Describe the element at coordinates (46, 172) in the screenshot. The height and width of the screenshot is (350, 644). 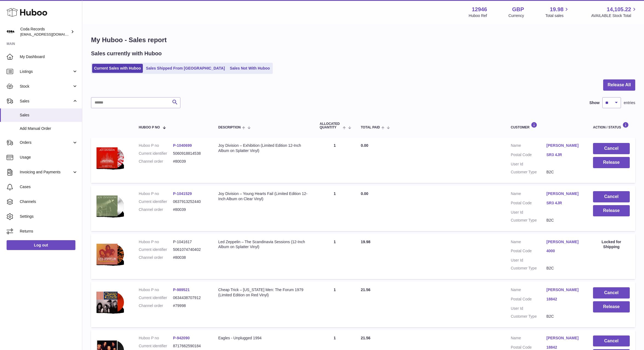
I see `span: Invoicing and Payments` at that location.